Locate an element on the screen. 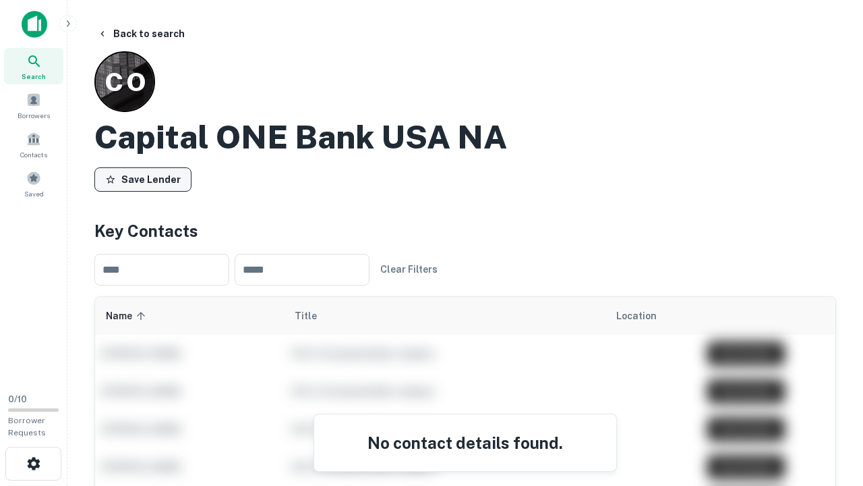 The height and width of the screenshot is (486, 863). h2: Capital ONE Bank USA NA is located at coordinates (301, 137).